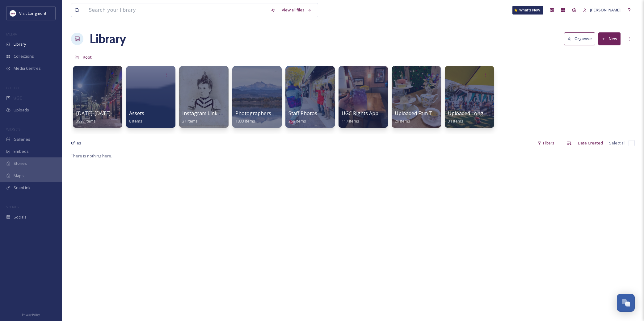 This screenshot has height=321, width=644. What do you see at coordinates (18, 98) in the screenshot?
I see `span: UGC` at bounding box center [18, 98].